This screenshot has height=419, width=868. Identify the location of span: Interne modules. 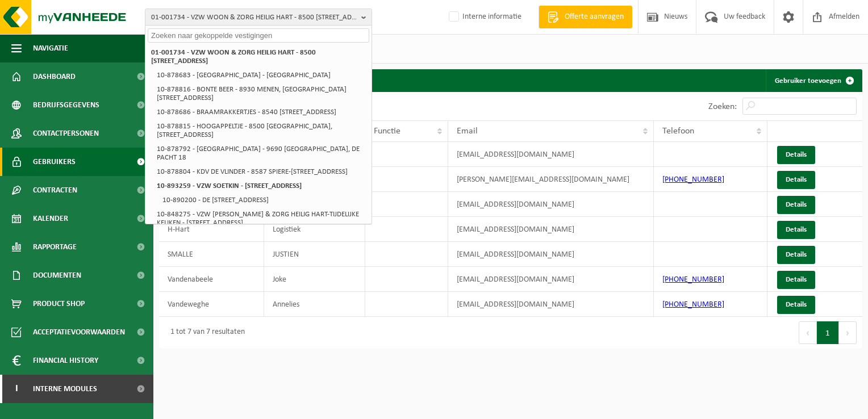
(64, 389).